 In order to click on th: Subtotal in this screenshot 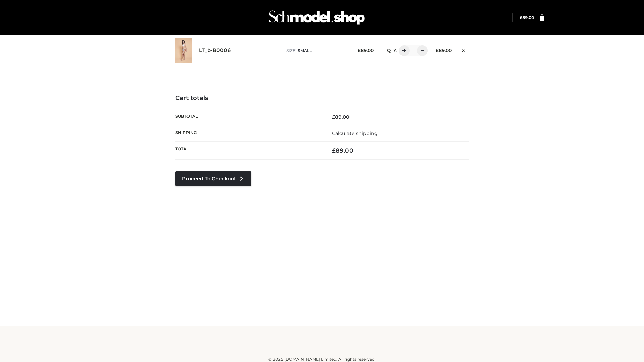, I will do `click(249, 117)`.